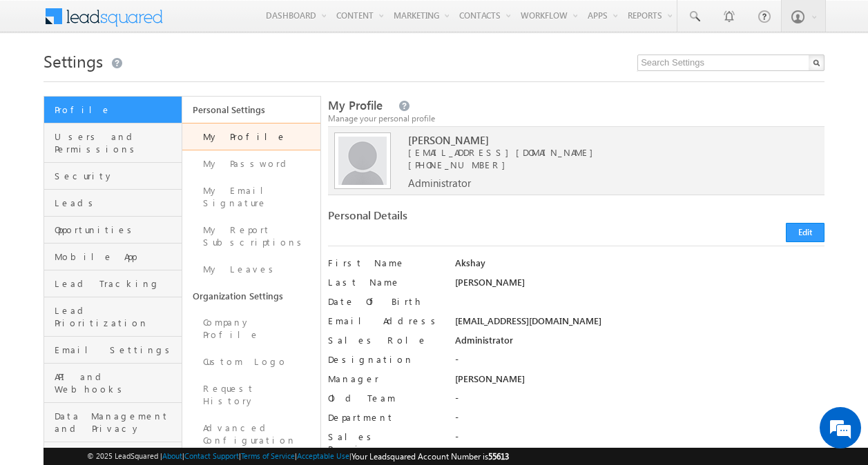  What do you see at coordinates (116, 423) in the screenshot?
I see `span: Data Management and Privacy` at bounding box center [116, 423].